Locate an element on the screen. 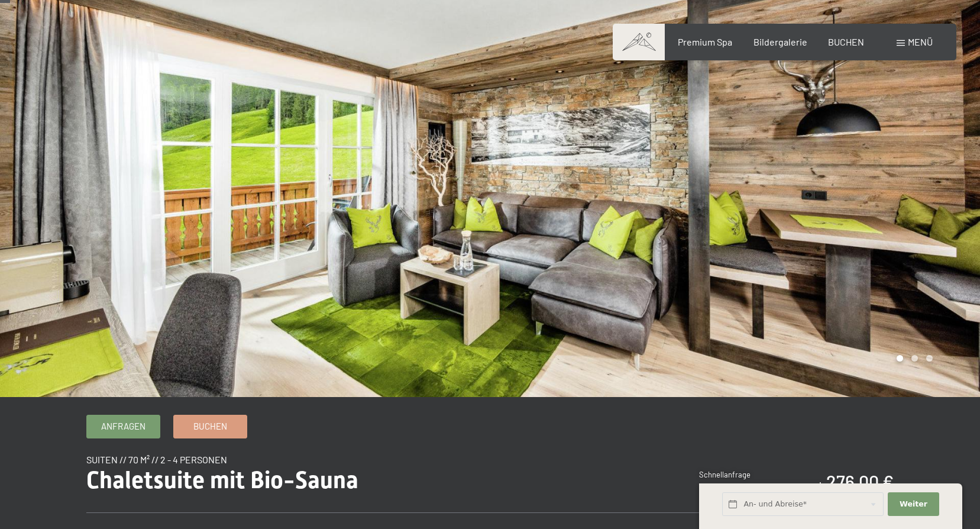 This screenshot has height=529, width=980. a: Buchen is located at coordinates (210, 426).